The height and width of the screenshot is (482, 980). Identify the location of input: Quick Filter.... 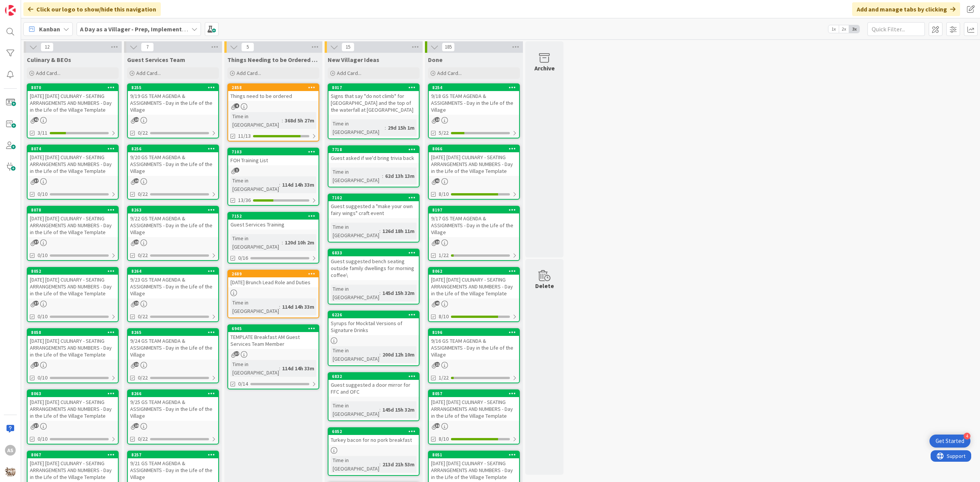
(896, 29).